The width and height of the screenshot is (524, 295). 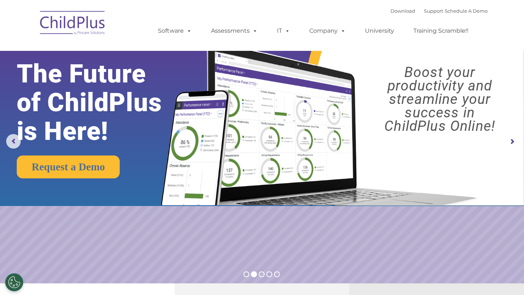 What do you see at coordinates (440, 99) in the screenshot?
I see `rs-layer: Boost your productivity and streamline your success in ChildPlus Online!` at bounding box center [440, 99].